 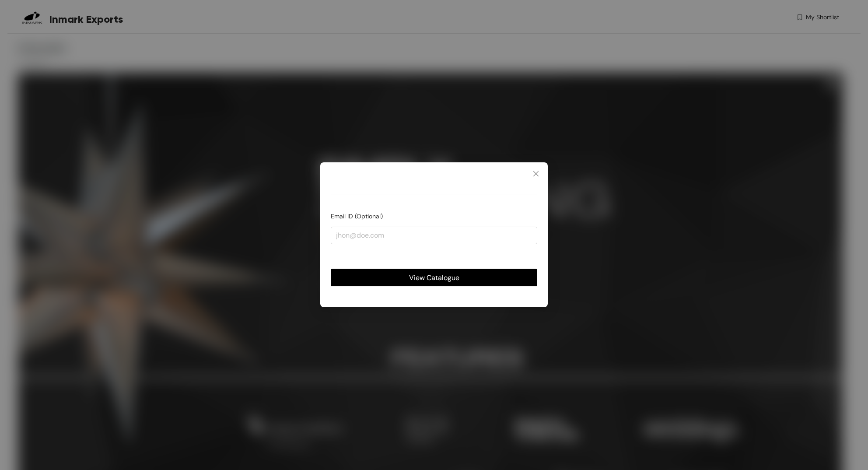 I want to click on span: close, so click(x=536, y=174).